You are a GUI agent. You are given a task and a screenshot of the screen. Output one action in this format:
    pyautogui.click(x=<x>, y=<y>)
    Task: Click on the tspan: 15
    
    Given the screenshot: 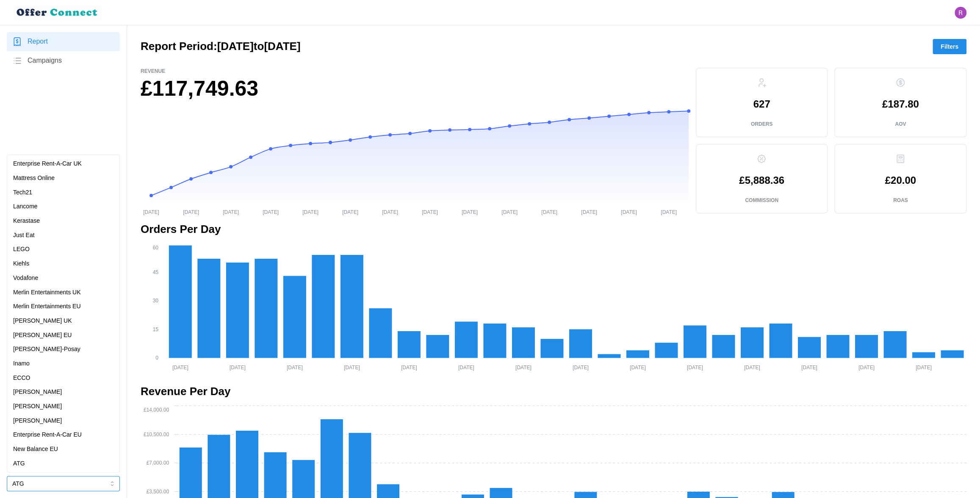 What is the action you would take?
    pyautogui.click(x=156, y=330)
    